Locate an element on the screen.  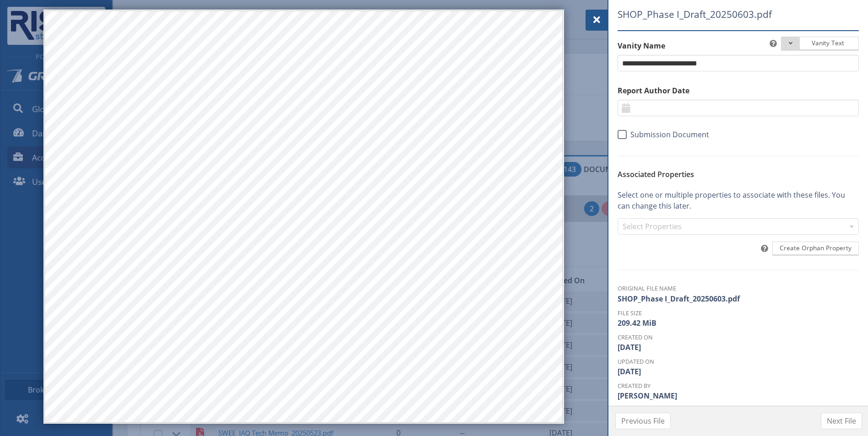
dt: Created By is located at coordinates (738, 386).